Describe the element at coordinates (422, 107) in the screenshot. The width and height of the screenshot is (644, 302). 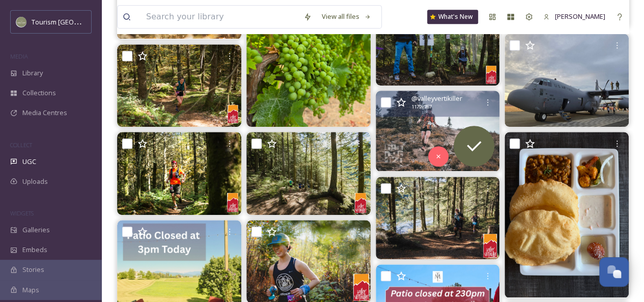
I see `span: 1179 x 767` at that location.